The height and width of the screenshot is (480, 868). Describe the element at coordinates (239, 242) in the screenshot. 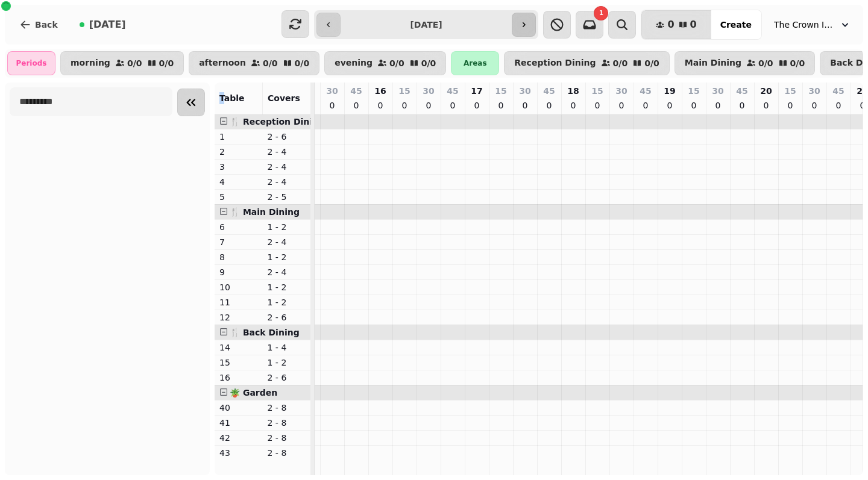

I see `p: 7` at that location.